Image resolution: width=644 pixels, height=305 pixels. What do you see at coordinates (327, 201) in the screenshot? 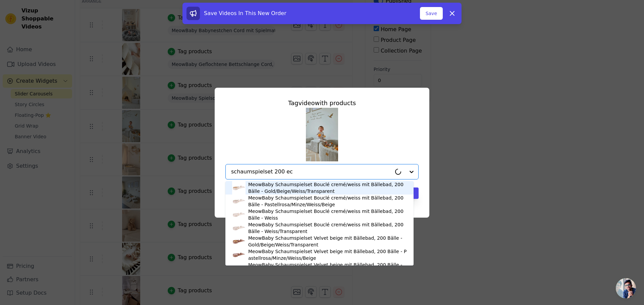
I see `div: MeowBaby Schaumspielset Bouclé cremé/weiss mit Bällebad, 200 Bälle - Pastellrosa/Minze/Weiss/Beige` at bounding box center [327, 201].